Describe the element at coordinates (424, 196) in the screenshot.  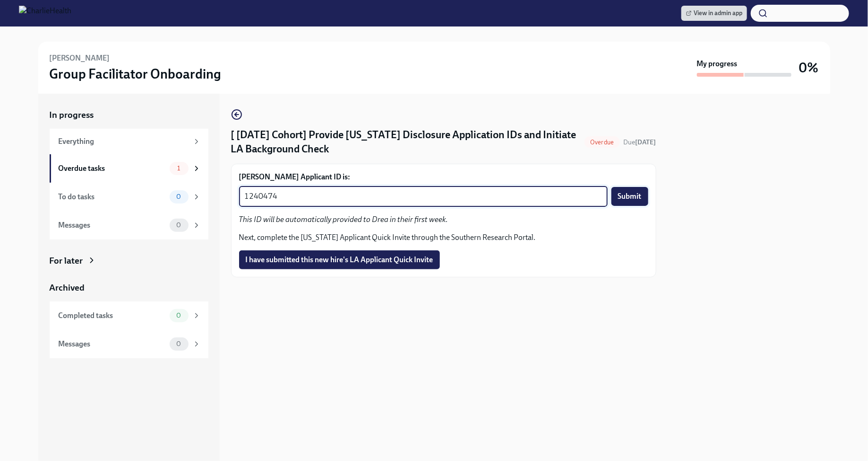
I see `textarea: 1240474` at that location.